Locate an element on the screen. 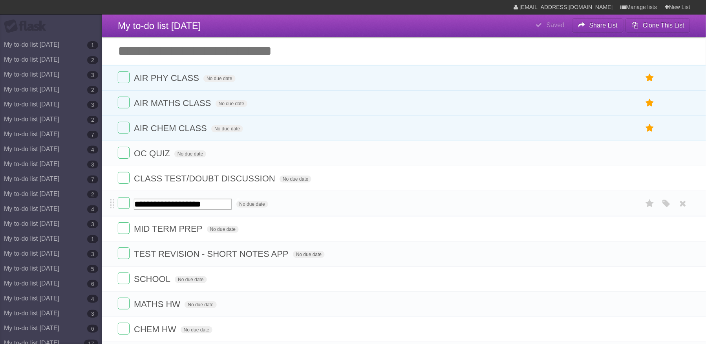  div: Flask is located at coordinates (27, 26).